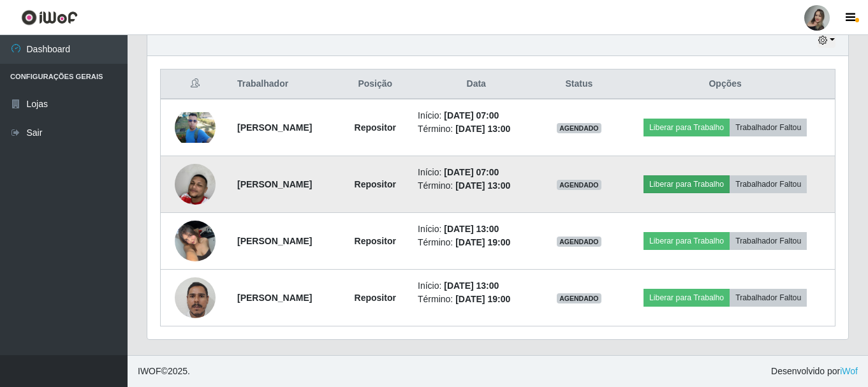 This screenshot has width=868, height=387. What do you see at coordinates (284, 84) in the screenshot?
I see `th: Trabalhador` at bounding box center [284, 84].